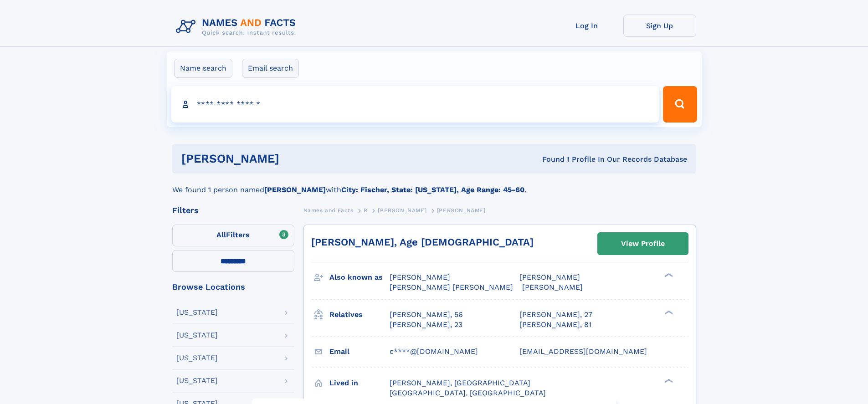 Image resolution: width=868 pixels, height=404 pixels. Describe the element at coordinates (359, 352) in the screenshot. I see `h3: Email` at that location.